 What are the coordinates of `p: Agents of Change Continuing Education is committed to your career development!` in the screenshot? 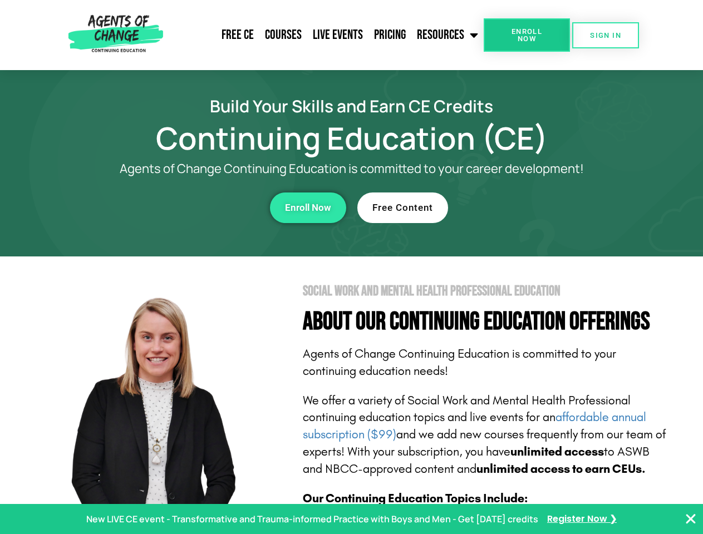 It's located at (352, 169).